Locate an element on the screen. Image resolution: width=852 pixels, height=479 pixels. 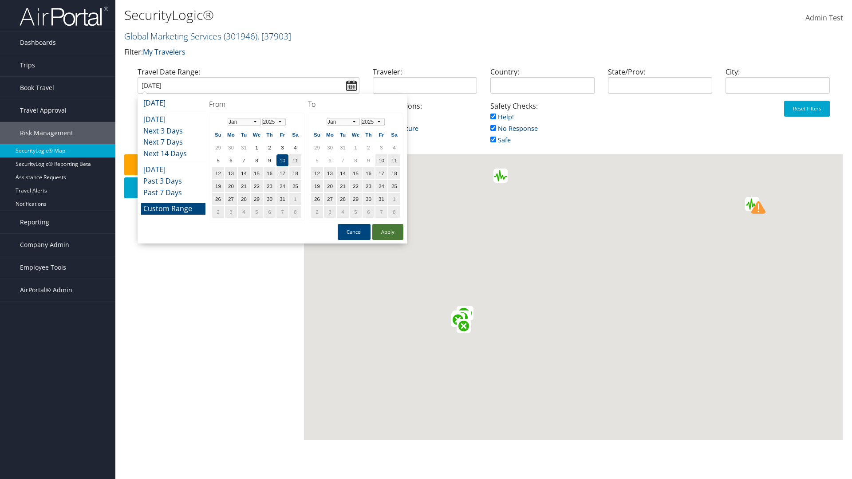
td: 16 is located at coordinates (368, 173).